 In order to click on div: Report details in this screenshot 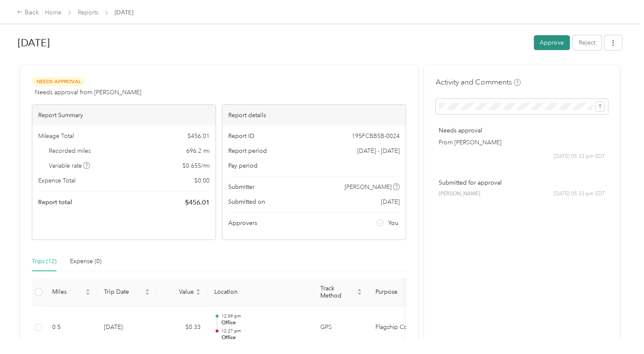, I will do `click(314, 115)`.